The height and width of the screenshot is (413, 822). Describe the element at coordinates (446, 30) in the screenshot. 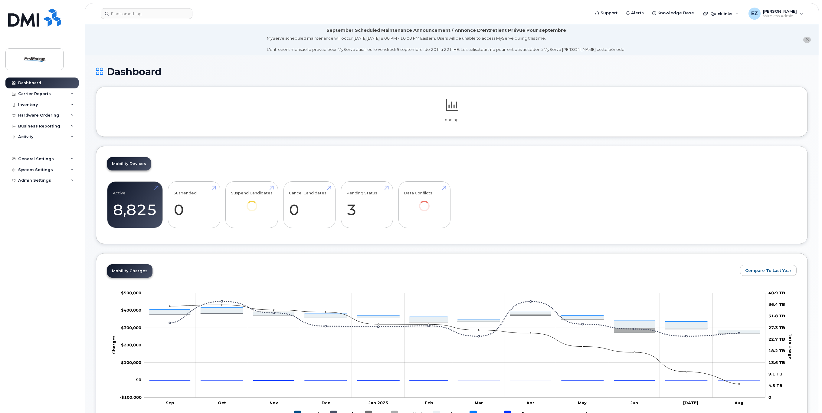

I see `div: September Scheduled Maintenance Announcement / Annonce D'entretient Prévue Pour septembre` at that location.